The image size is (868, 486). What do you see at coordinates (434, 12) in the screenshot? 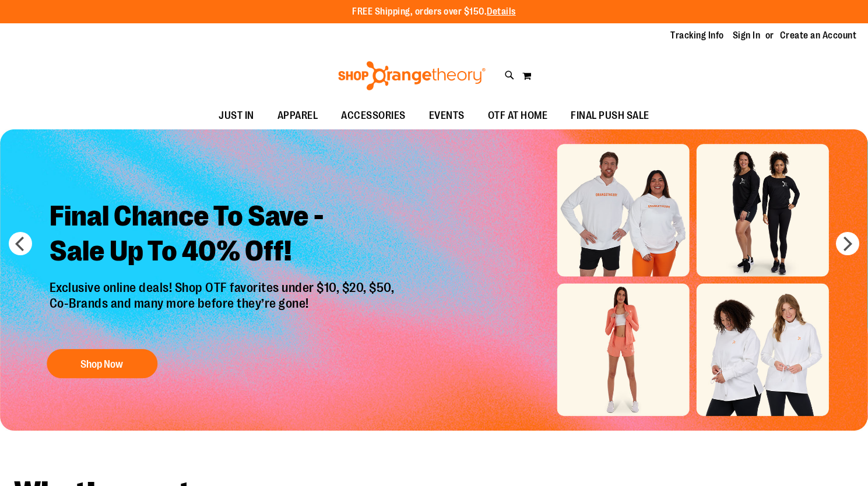
I see `p: FREE Shipping, orders over $150.` at bounding box center [434, 12].